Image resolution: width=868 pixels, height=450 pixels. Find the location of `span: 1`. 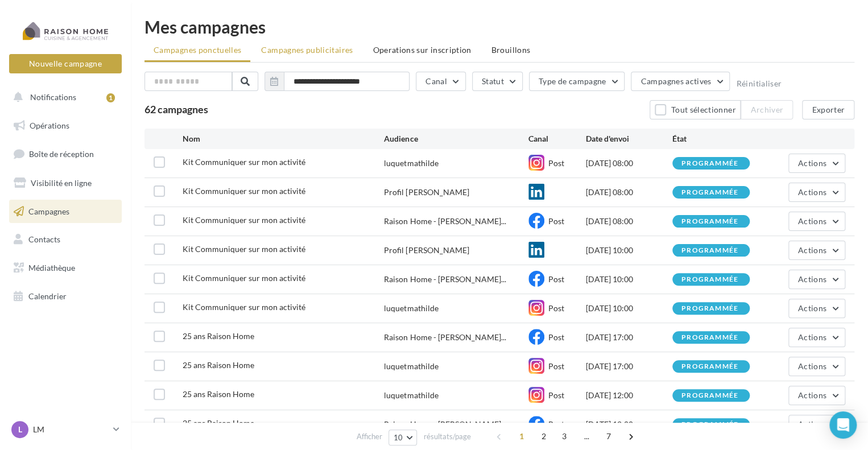

span: 1 is located at coordinates (522, 436).